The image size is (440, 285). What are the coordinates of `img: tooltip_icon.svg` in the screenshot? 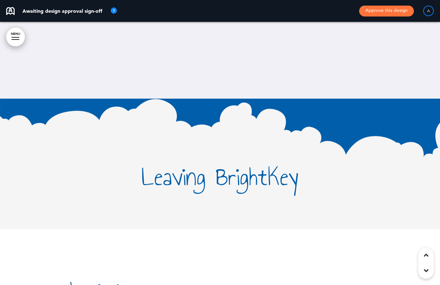 It's located at (114, 11).